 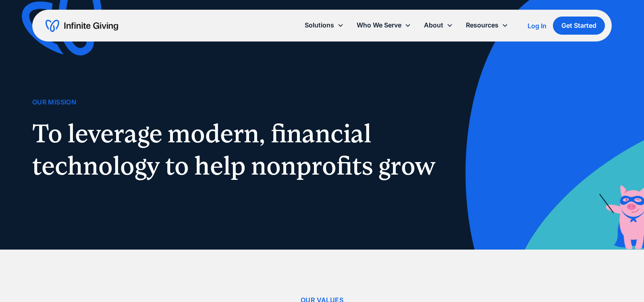 I want to click on div: Who We Serve, so click(x=379, y=25).